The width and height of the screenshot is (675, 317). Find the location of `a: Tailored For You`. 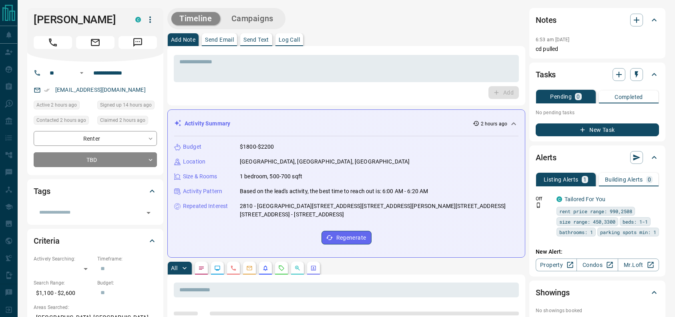

a: Tailored For You is located at coordinates (585, 199).